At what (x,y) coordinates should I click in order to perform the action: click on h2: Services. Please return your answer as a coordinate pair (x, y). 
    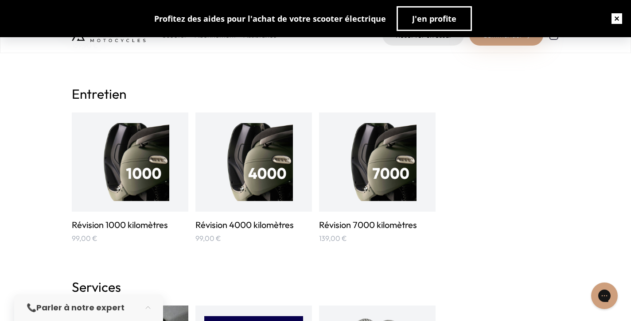
    Looking at the image, I should click on (315, 287).